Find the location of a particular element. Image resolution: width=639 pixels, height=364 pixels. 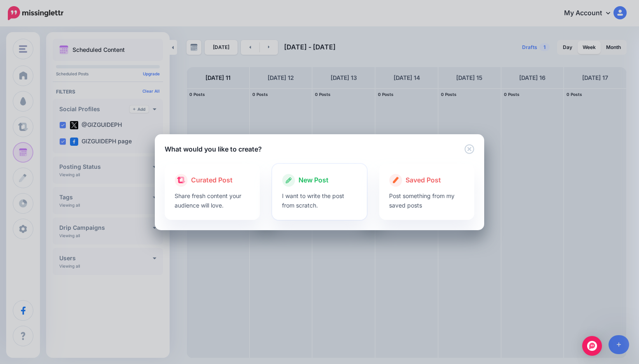

span: Saved Post is located at coordinates (423, 180).